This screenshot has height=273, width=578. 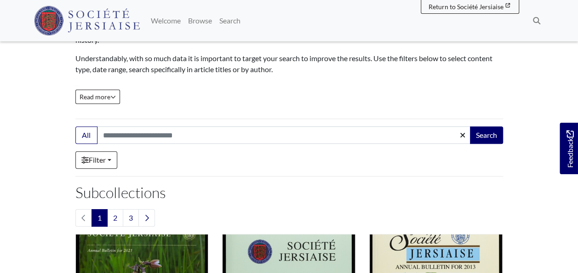 I want to click on h2: Subcollections, so click(x=289, y=193).